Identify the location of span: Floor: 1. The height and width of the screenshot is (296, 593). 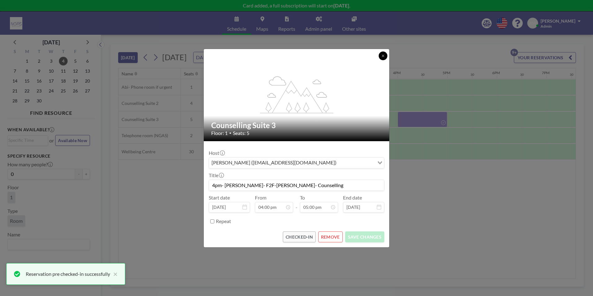
(219, 133).